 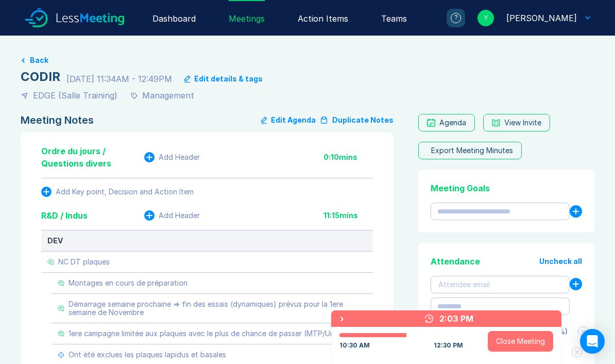 What do you see at coordinates (356, 120) in the screenshot?
I see `button: Duplicate Notes` at bounding box center [356, 120].